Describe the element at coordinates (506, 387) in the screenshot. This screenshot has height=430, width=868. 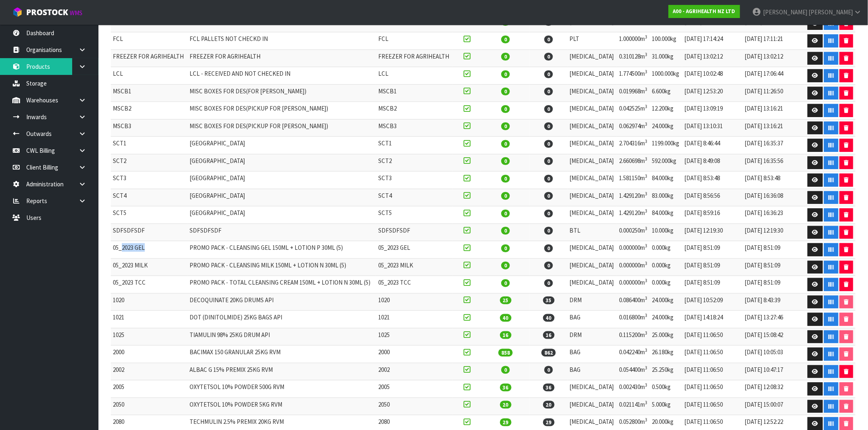
I see `span: 36` at that location.